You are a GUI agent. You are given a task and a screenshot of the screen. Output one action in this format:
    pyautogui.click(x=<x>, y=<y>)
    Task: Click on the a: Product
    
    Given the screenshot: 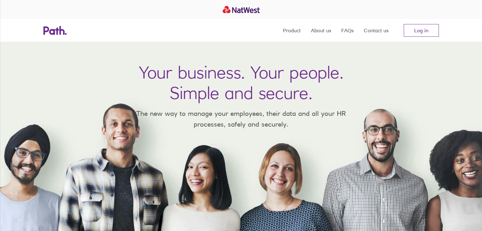 What is the action you would take?
    pyautogui.click(x=292, y=30)
    